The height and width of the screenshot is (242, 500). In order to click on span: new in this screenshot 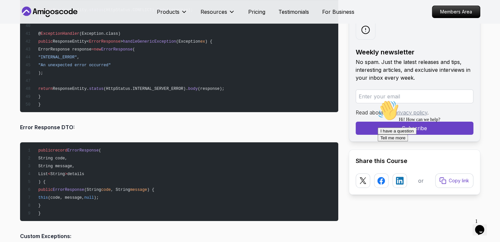, I will do `click(98, 50)`.